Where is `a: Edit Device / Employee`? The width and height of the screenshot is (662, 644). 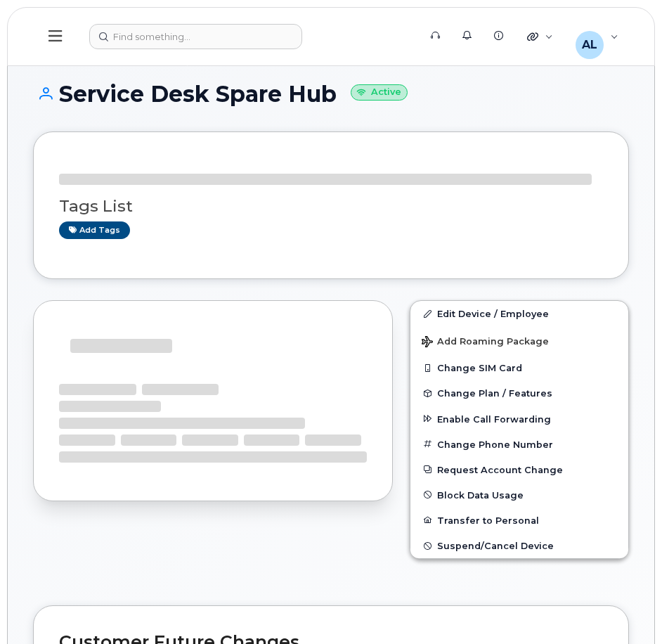
a: Edit Device / Employee is located at coordinates (519, 313).